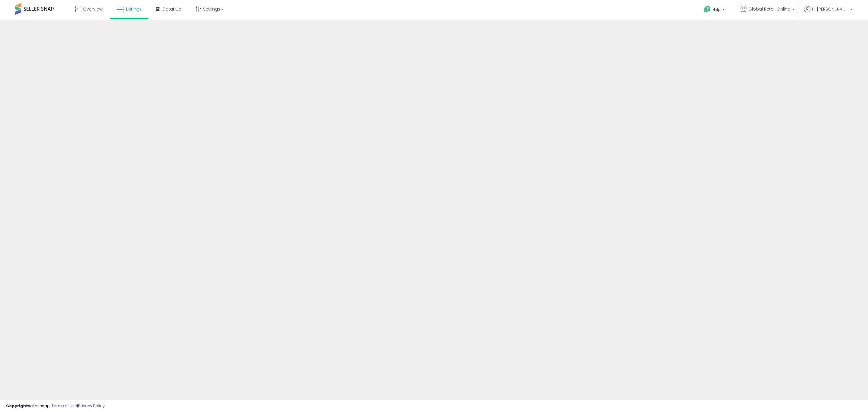 This screenshot has height=412, width=868. Describe the element at coordinates (707, 9) in the screenshot. I see `i: Get Help` at that location.